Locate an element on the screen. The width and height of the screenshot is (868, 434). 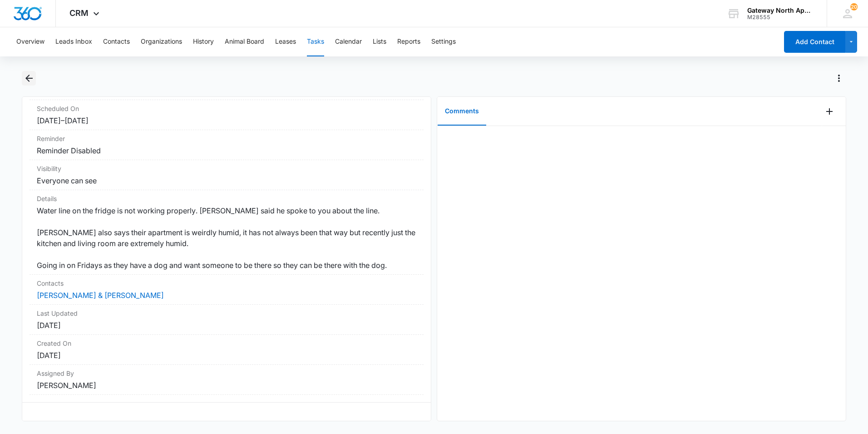
dt: Visibility is located at coordinates (226, 169).